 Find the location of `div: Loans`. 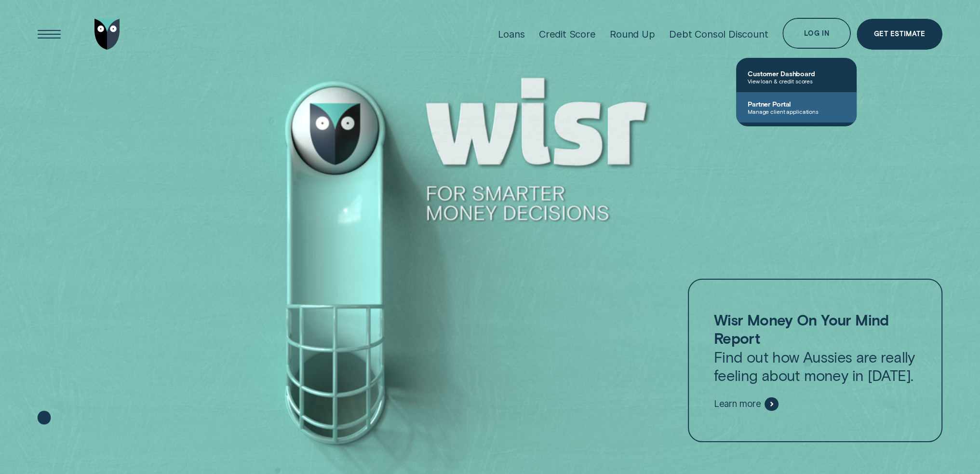

div: Loans is located at coordinates (511, 34).